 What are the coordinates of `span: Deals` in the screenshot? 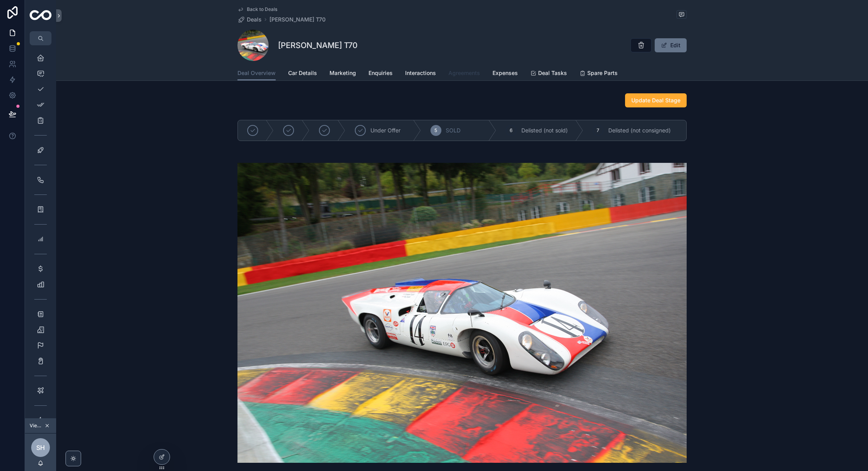 It's located at (254, 19).